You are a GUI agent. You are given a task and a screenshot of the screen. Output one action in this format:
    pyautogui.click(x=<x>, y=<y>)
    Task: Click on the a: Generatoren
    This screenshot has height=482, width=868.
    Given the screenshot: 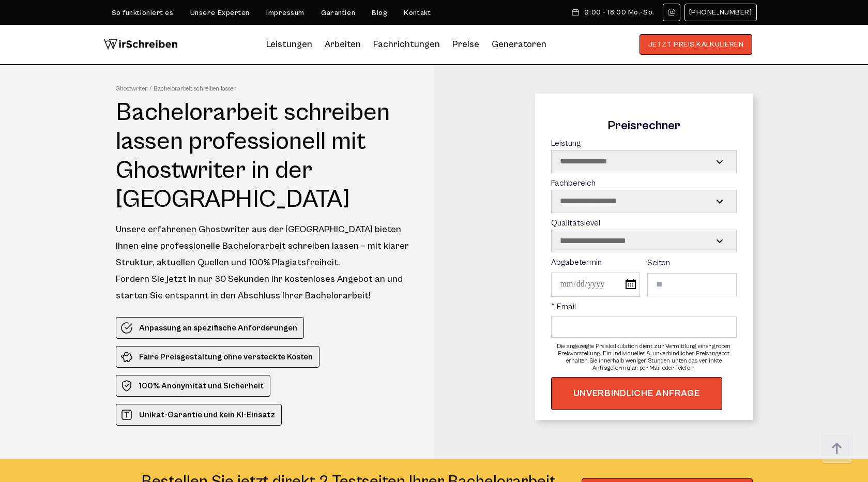 What is the action you would take?
    pyautogui.click(x=519, y=44)
    